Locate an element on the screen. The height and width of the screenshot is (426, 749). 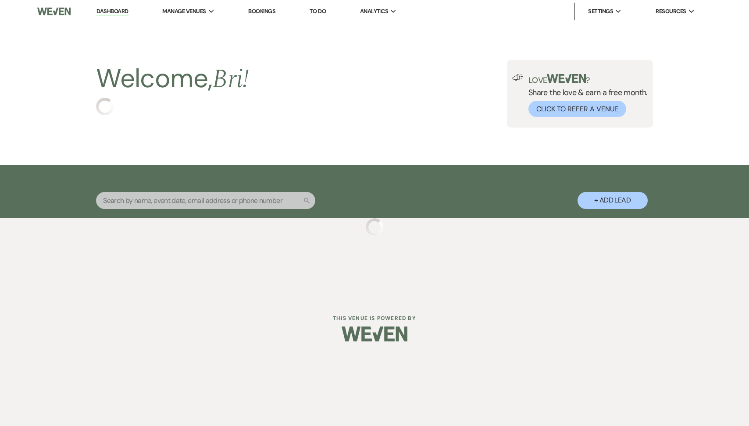
p: Love ? is located at coordinates (588, 79).